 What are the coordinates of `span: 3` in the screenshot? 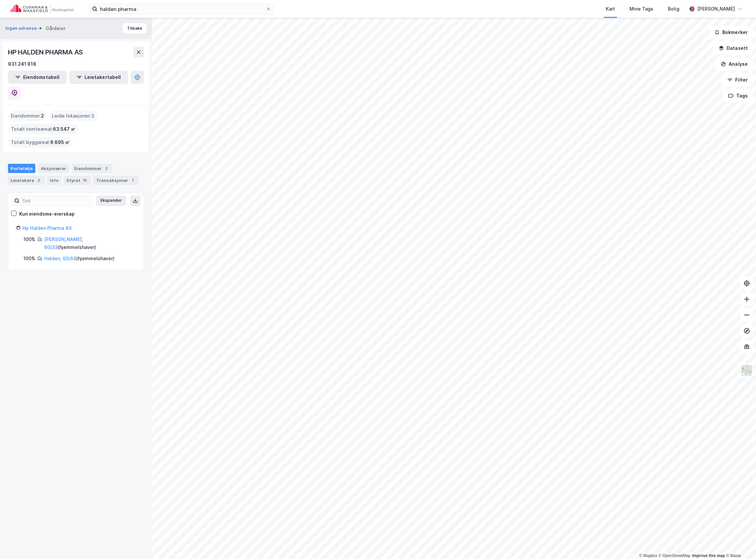 It's located at (92, 116).